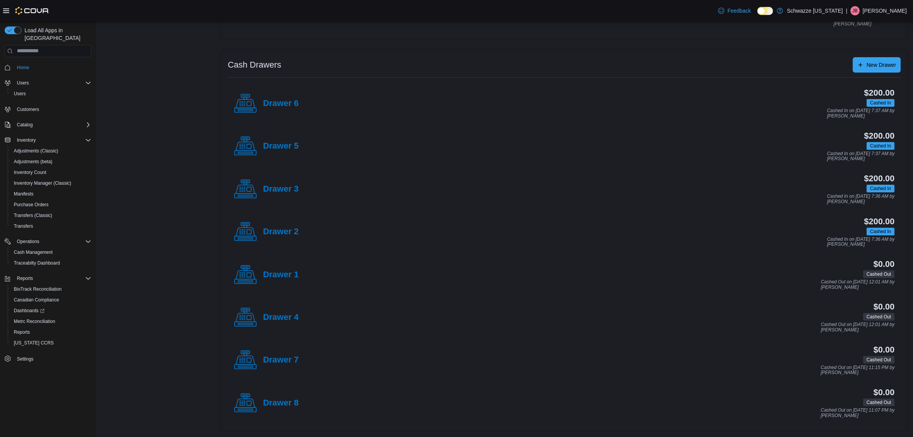 Image resolution: width=913 pixels, height=437 pixels. What do you see at coordinates (51, 226) in the screenshot?
I see `button: Transfers` at bounding box center [51, 226].